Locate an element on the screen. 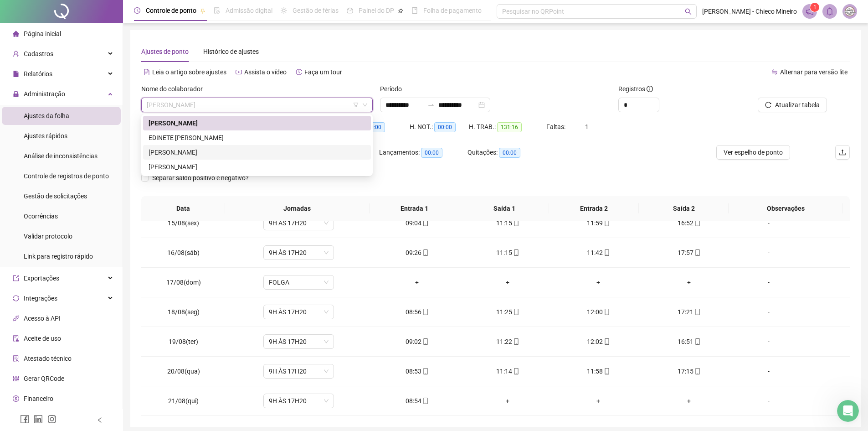 Image resolution: width=868 pixels, height=431 pixels. label: Período is located at coordinates (394, 89).